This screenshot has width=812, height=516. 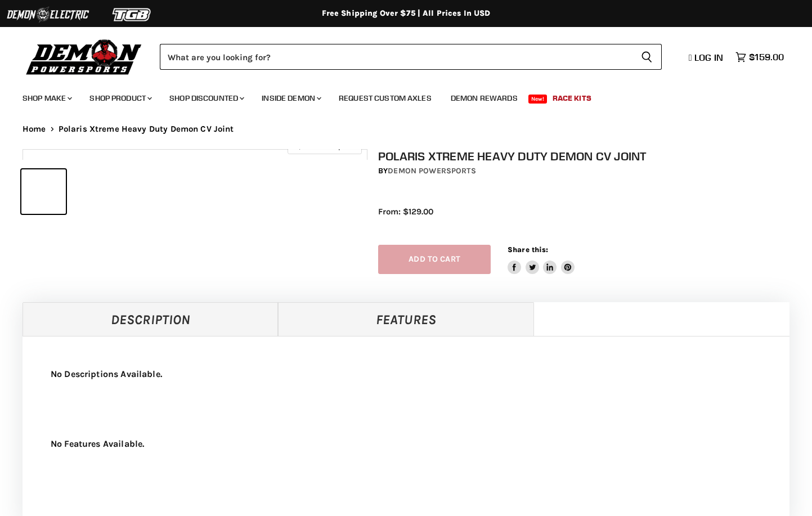 I want to click on a: Inside Demon, so click(x=291, y=98).